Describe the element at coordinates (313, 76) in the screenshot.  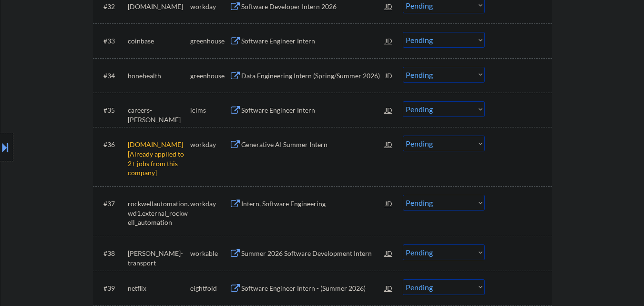
I see `div: Data Engineering Intern (Spring/Summer 2026)` at that location.